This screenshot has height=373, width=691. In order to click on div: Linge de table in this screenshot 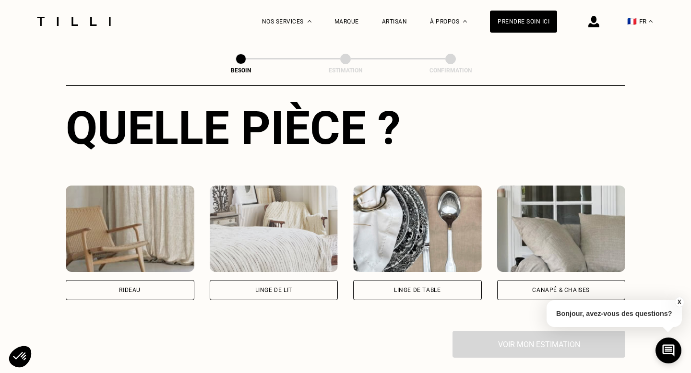, I will do `click(417, 290)`.